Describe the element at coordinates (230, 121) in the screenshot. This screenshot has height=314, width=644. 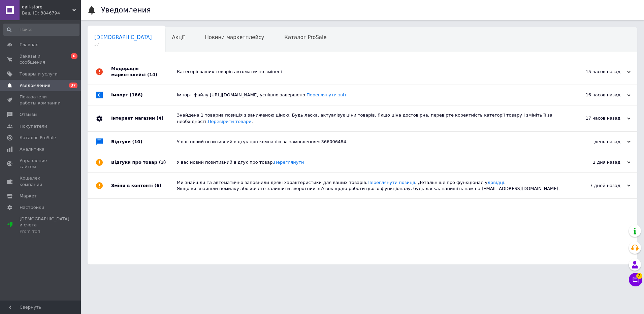
I see `a: Перевірити товари` at that location.